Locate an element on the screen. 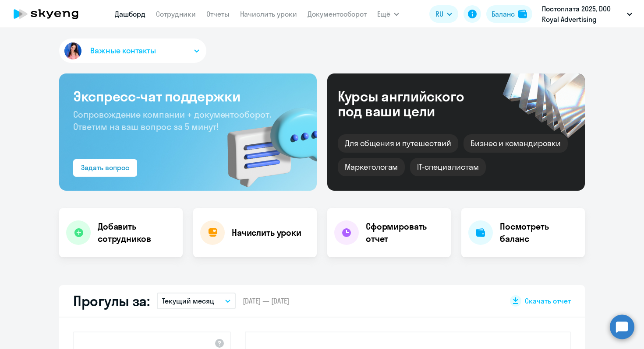 The height and width of the screenshot is (349, 644). div: IT-специалистам is located at coordinates (448, 167).